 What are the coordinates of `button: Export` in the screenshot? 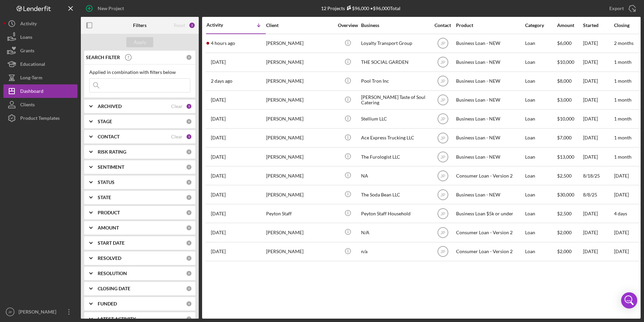 It's located at (622, 9).